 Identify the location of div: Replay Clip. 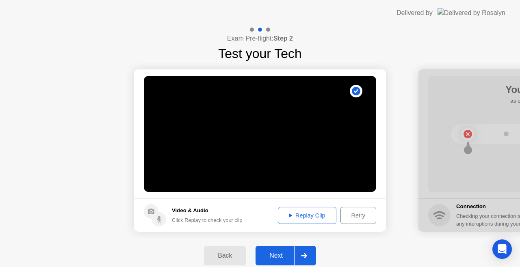
(307, 216).